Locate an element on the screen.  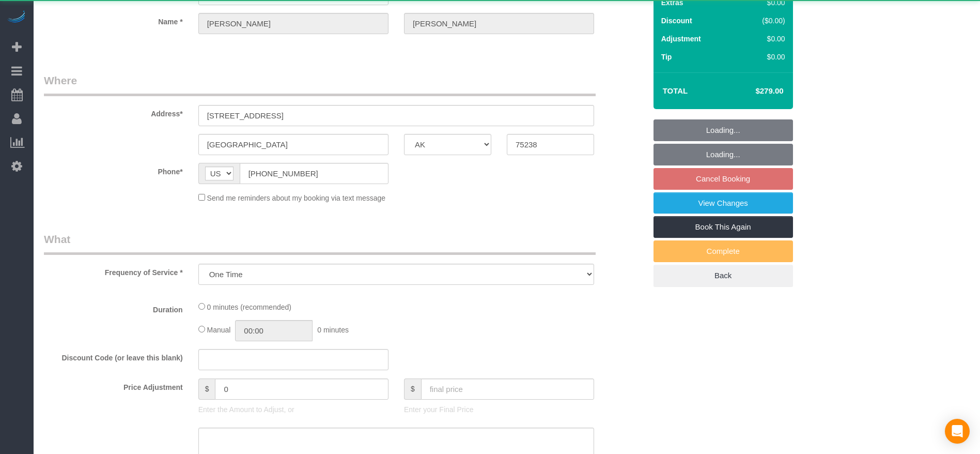
input: City* is located at coordinates (294, 145).